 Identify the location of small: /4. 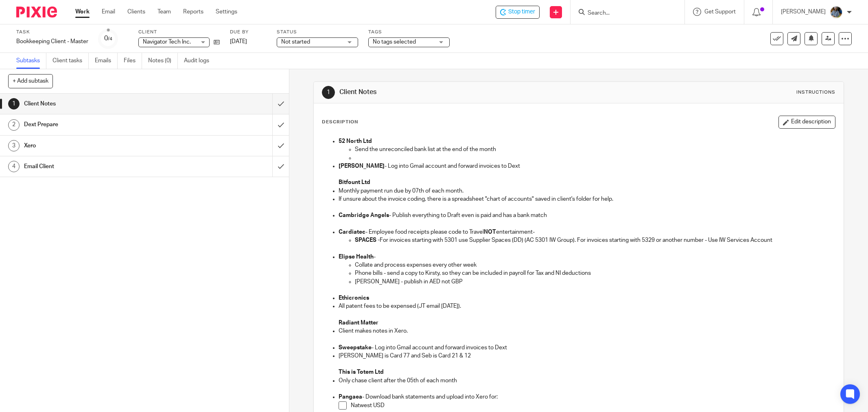
(110, 39).